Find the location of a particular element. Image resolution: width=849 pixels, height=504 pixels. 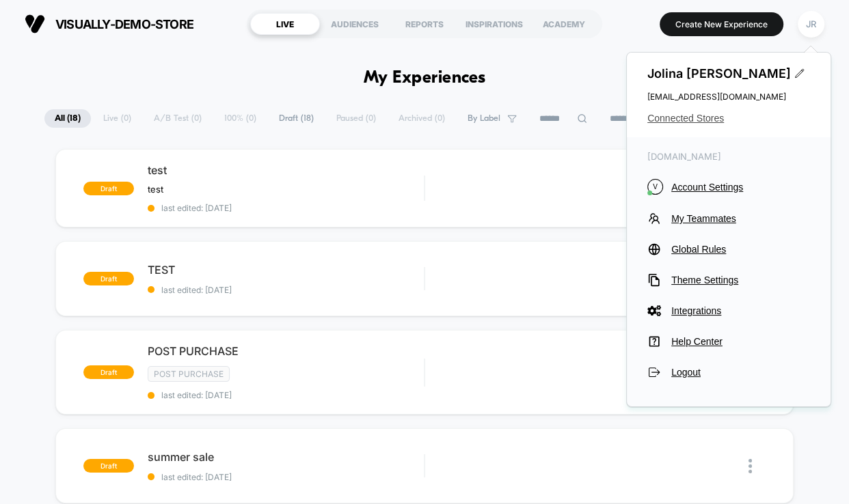

button: Connected Stores is located at coordinates (729, 118).